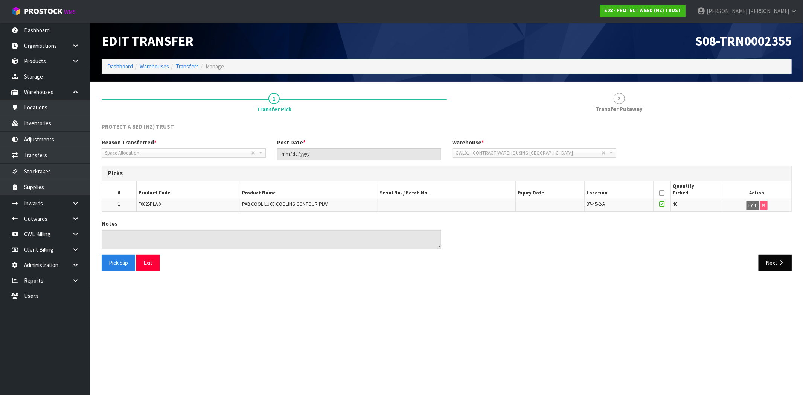  Describe the element at coordinates (178, 153) in the screenshot. I see `span: Space Allocation` at that location.